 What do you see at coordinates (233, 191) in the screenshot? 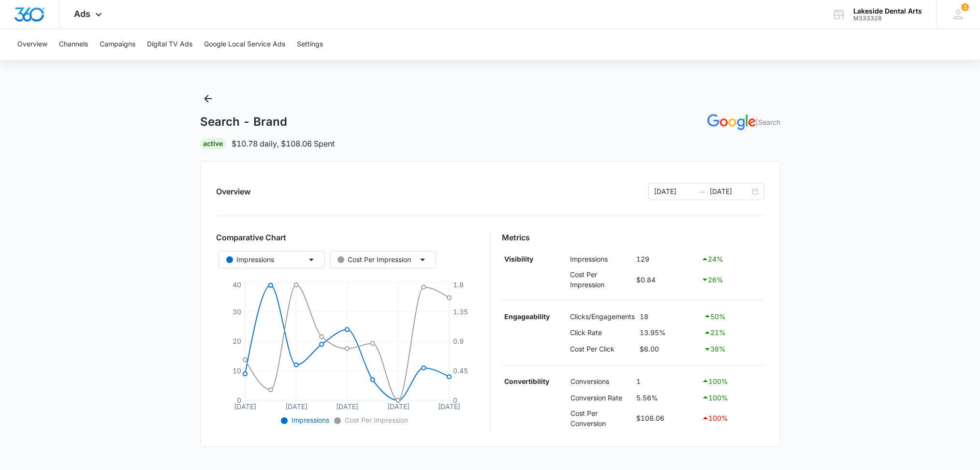
I see `h2: Overview` at bounding box center [233, 191].